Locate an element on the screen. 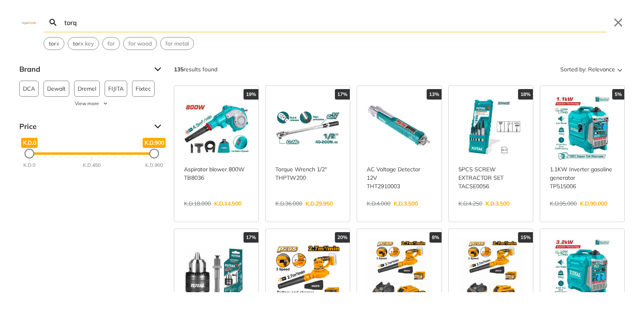  div: 19% is located at coordinates (251, 94).